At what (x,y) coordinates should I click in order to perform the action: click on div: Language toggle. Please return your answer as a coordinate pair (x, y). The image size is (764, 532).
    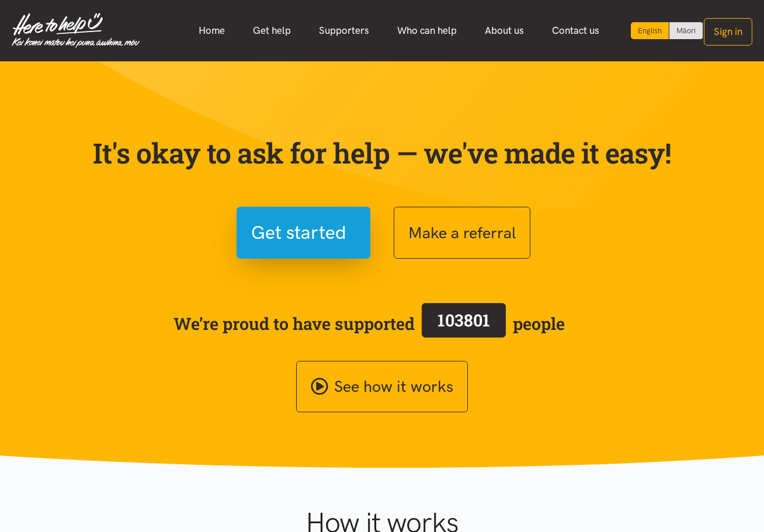
    Looking at the image, I should click on (667, 30).